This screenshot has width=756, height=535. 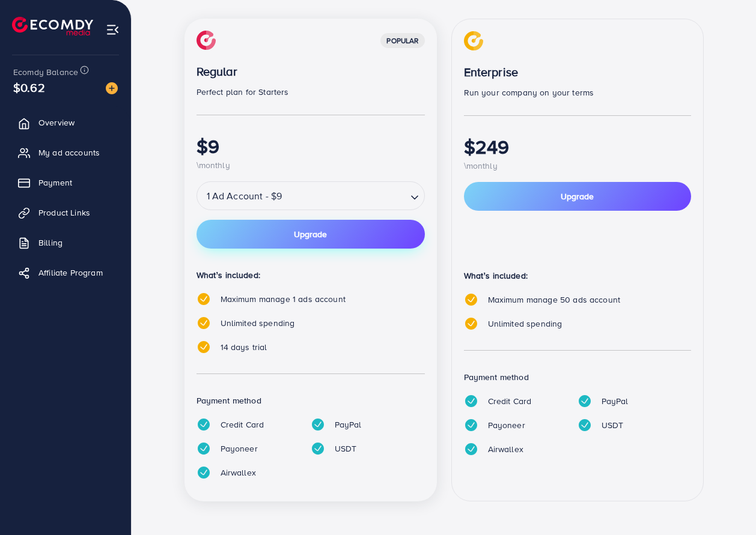 I want to click on span: Product Links, so click(x=65, y=213).